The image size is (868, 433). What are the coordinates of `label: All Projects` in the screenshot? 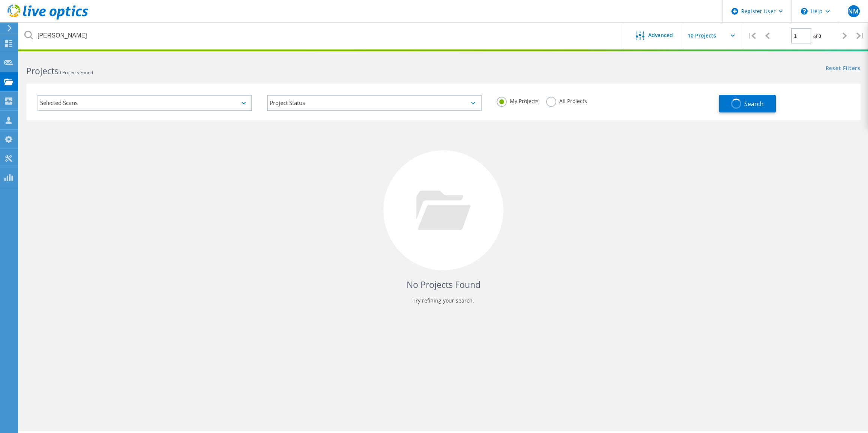 It's located at (566, 100).